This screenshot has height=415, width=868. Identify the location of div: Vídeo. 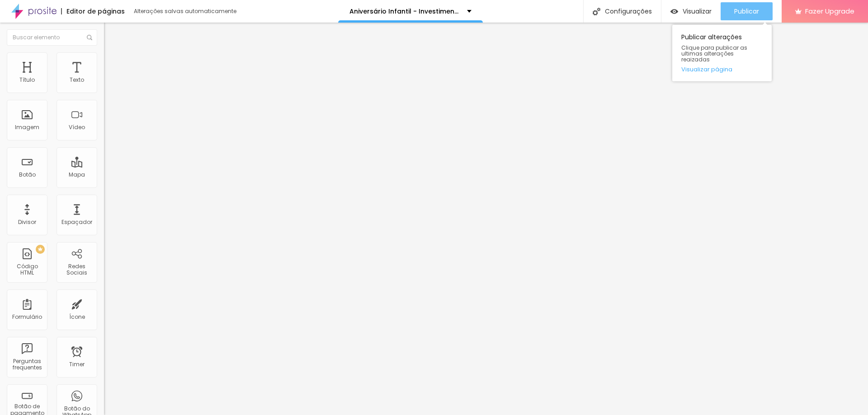
(77, 127).